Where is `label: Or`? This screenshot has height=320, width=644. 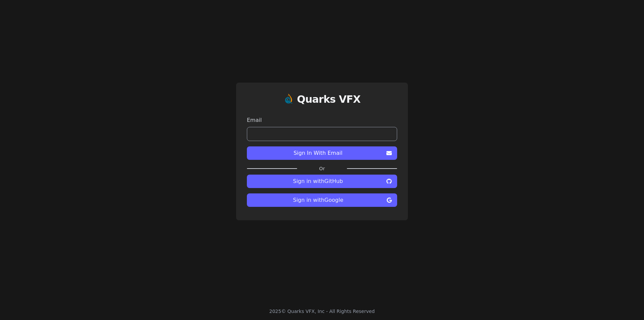
label: Or is located at coordinates (322, 169).